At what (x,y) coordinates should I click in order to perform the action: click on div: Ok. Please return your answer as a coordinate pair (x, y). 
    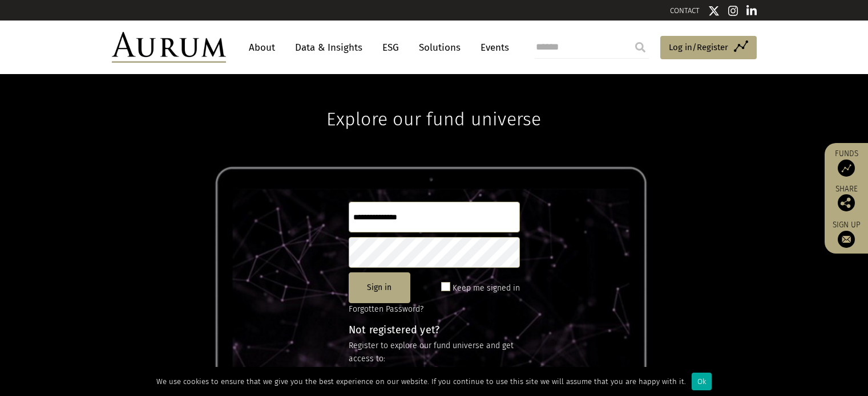
    Looking at the image, I should click on (701, 381).